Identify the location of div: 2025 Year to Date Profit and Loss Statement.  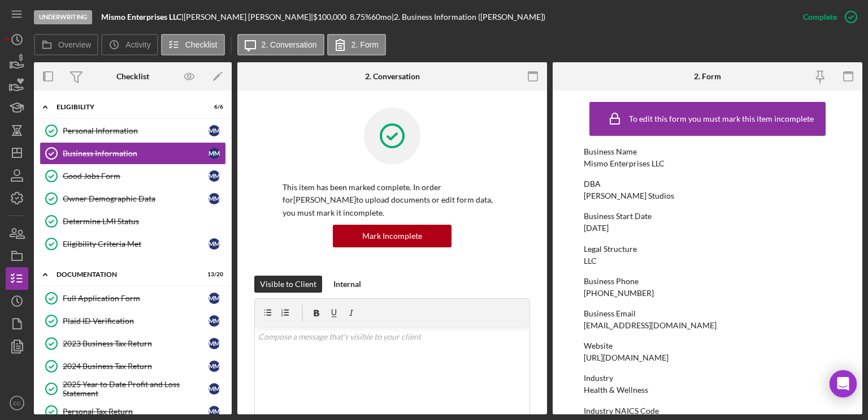
(136, 388).